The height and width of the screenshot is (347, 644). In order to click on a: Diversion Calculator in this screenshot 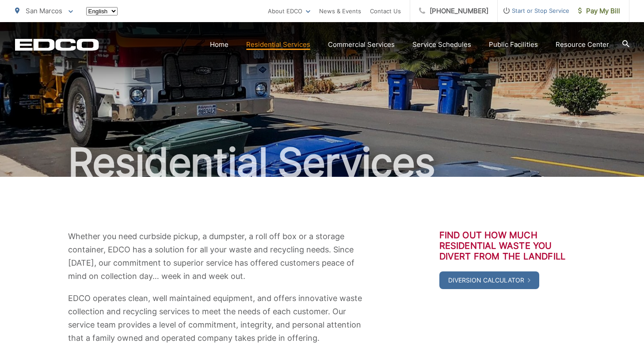, I will do `click(489, 281)`.